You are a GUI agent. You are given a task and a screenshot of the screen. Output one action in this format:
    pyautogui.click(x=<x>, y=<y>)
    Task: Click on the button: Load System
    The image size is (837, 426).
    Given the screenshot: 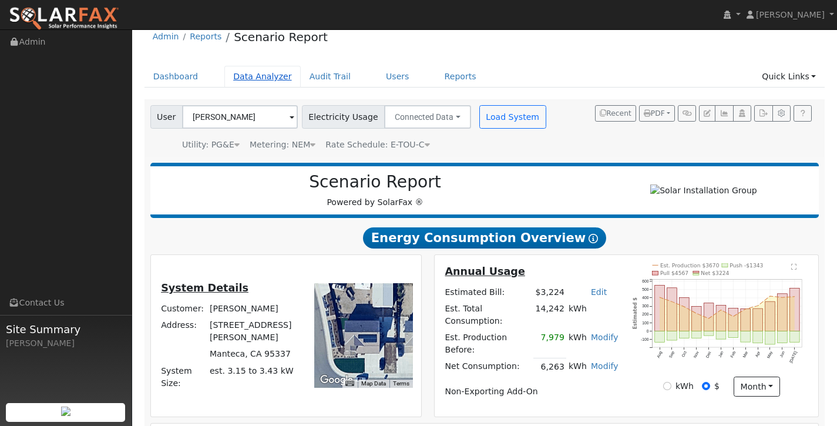 What is the action you would take?
    pyautogui.click(x=513, y=117)
    